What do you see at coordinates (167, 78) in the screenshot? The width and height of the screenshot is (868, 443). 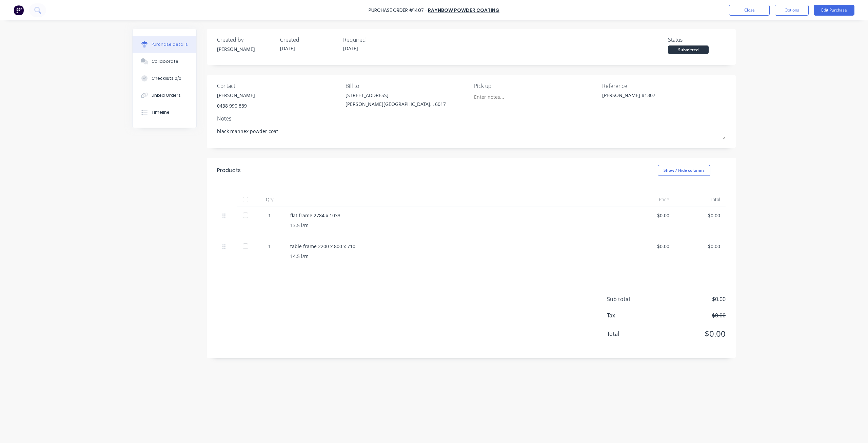 I see `div: Checklists 0/0` at bounding box center [167, 78].